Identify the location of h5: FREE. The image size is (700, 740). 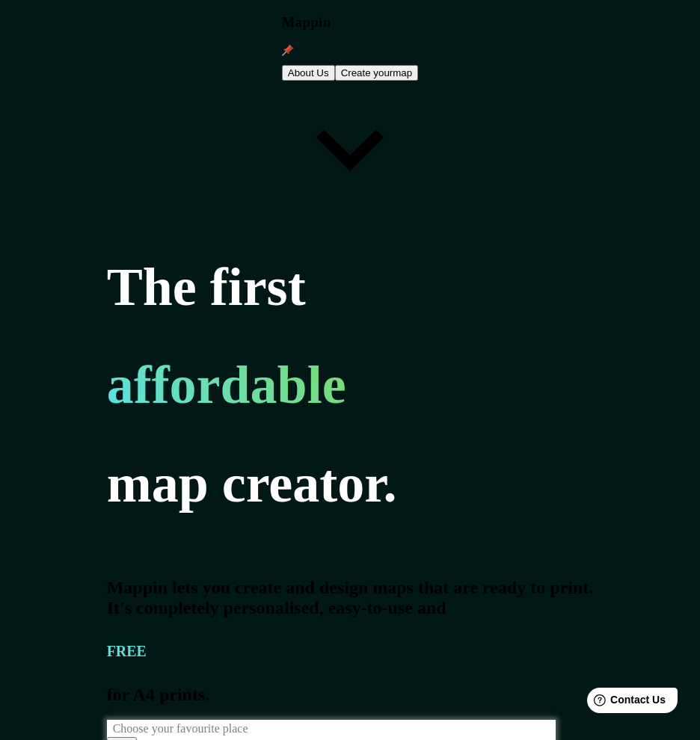
(350, 651).